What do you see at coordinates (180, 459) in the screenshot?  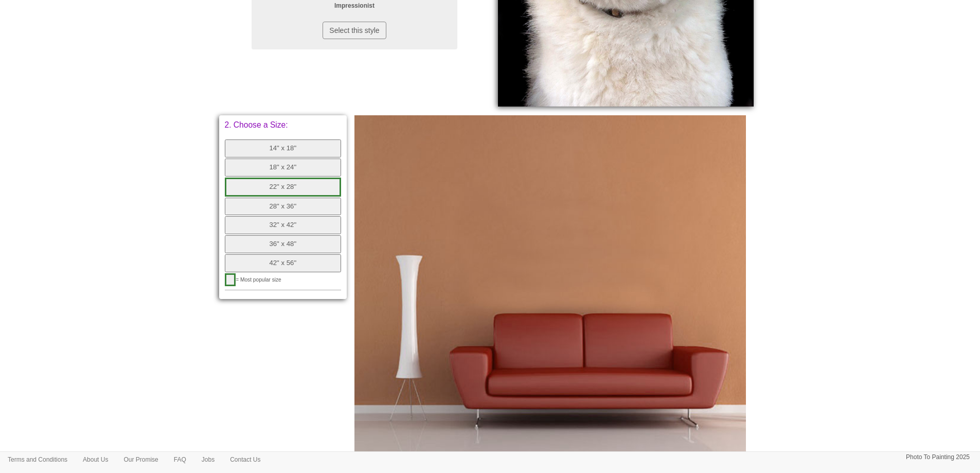 I see `a: FAQ` at bounding box center [180, 459].